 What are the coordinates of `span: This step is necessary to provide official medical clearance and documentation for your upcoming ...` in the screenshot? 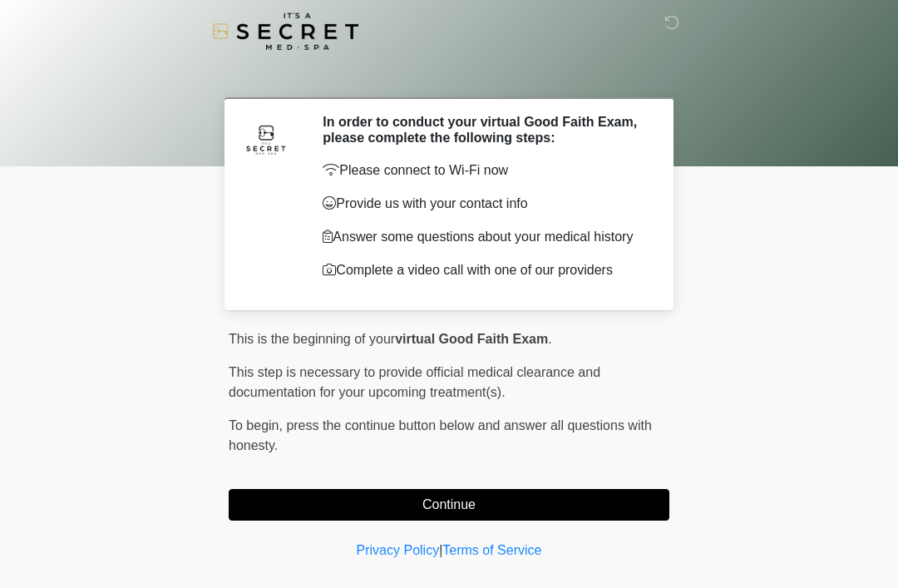 It's located at (414, 381).